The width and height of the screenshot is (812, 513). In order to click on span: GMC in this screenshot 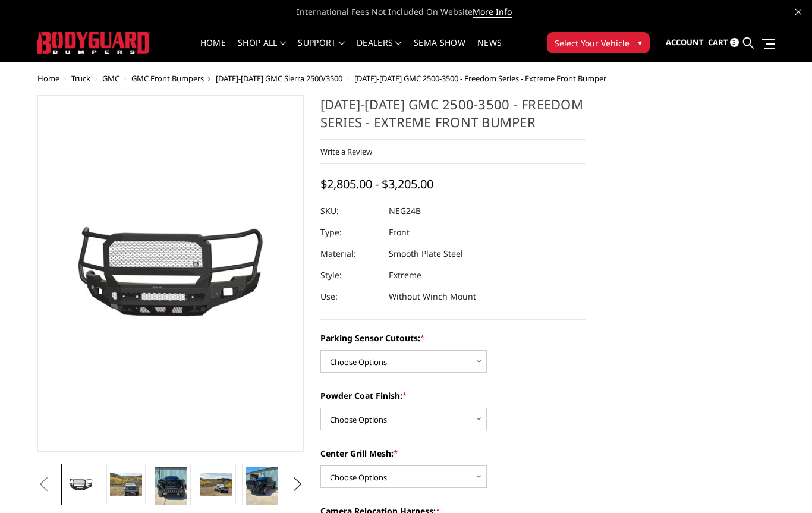, I will do `click(110, 78)`.